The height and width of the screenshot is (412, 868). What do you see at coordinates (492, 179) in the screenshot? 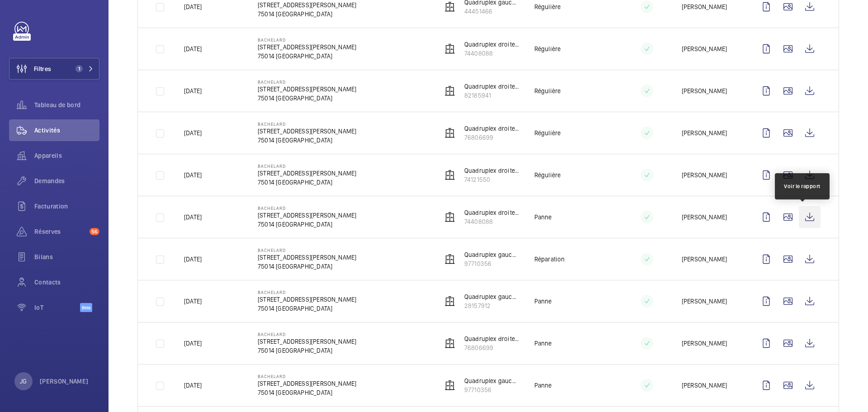
I see `p: 74121550` at bounding box center [492, 179].